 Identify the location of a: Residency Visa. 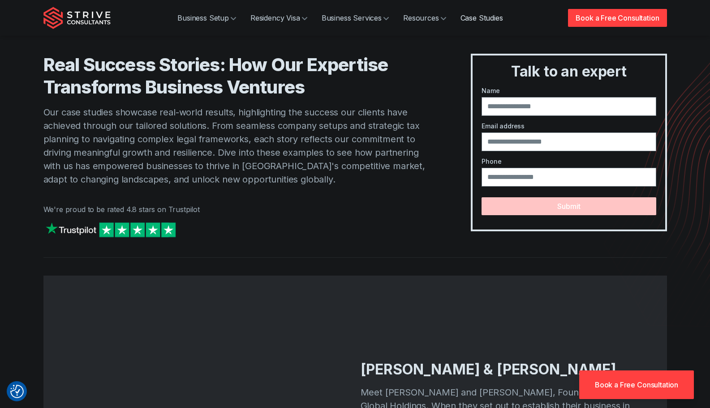
(279, 18).